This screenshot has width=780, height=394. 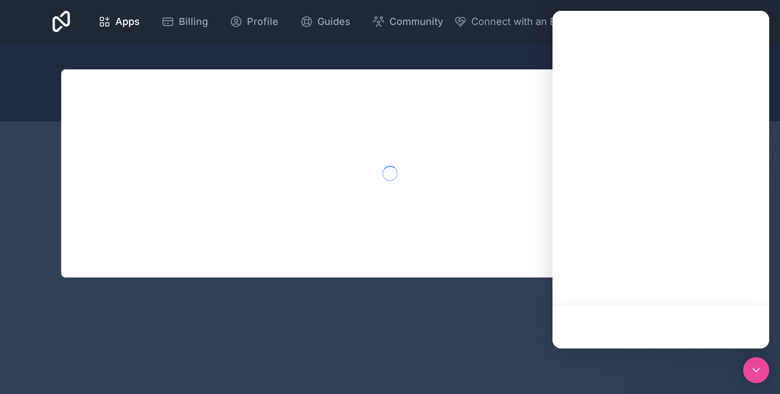 What do you see at coordinates (517, 22) in the screenshot?
I see `button: Connect with an Expert` at bounding box center [517, 22].